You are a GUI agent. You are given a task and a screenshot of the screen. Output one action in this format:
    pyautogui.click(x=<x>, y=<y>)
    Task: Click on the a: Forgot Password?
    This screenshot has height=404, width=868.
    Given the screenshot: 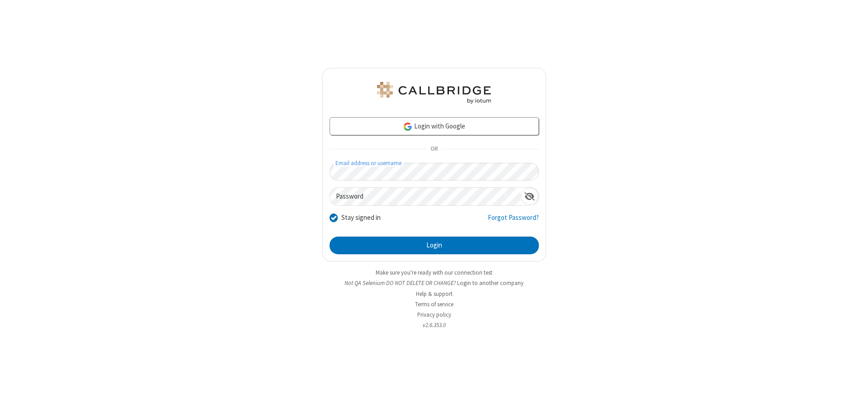 What is the action you would take?
    pyautogui.click(x=513, y=222)
    